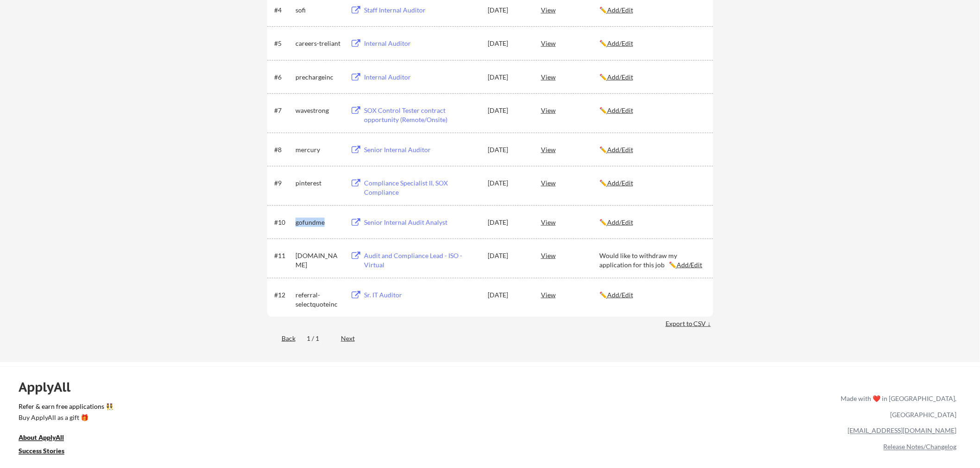 The image size is (980, 468). Describe the element at coordinates (281, 339) in the screenshot. I see `div: Back` at that location.